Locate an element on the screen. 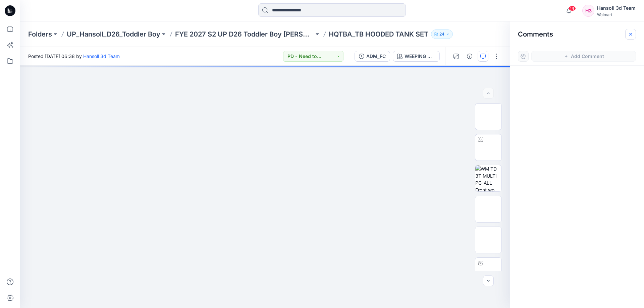 The height and width of the screenshot is (308, 644). p: 24 is located at coordinates (442, 34).